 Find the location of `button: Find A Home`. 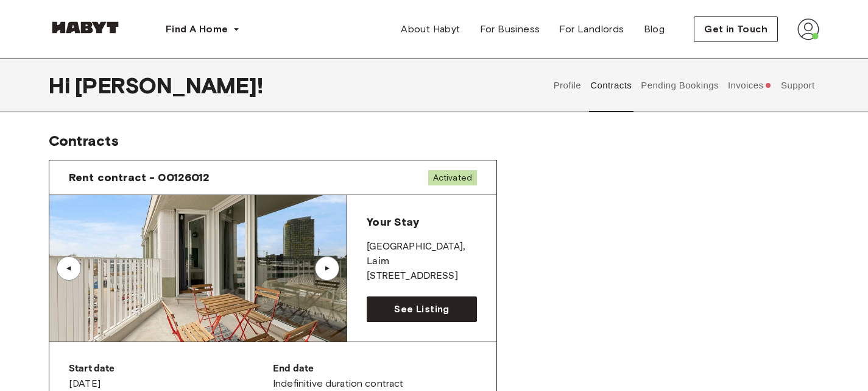

button: Find A Home is located at coordinates (203, 29).